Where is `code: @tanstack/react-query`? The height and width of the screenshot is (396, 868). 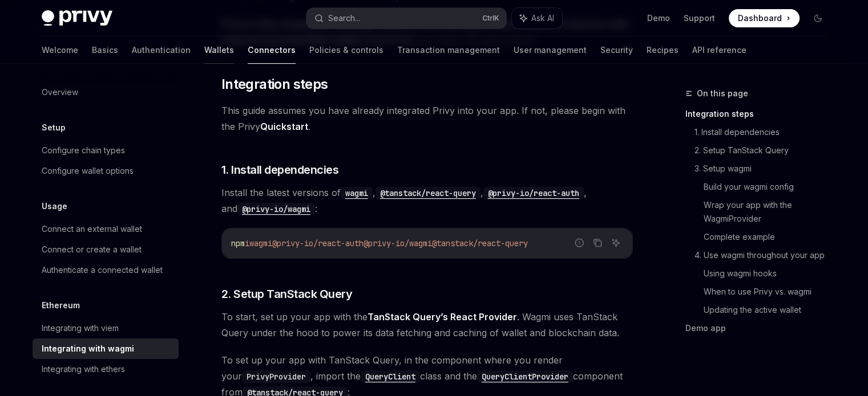 code: @tanstack/react-query is located at coordinates (428, 194).